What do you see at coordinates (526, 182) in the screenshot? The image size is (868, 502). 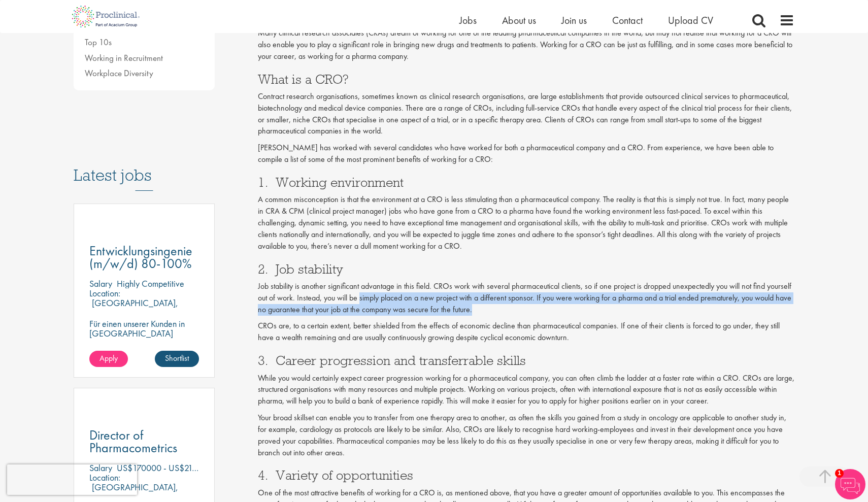 I see `h3: 1. Working environment` at bounding box center [526, 182].